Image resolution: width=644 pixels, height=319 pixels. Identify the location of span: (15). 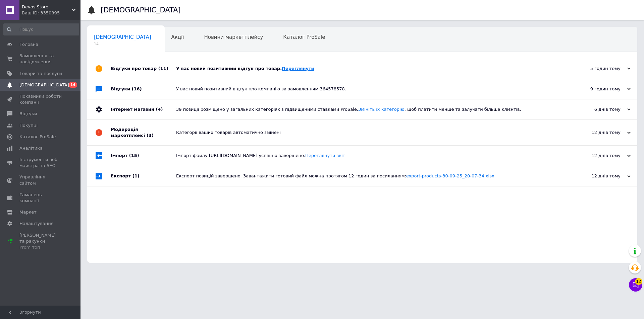
(135, 155).